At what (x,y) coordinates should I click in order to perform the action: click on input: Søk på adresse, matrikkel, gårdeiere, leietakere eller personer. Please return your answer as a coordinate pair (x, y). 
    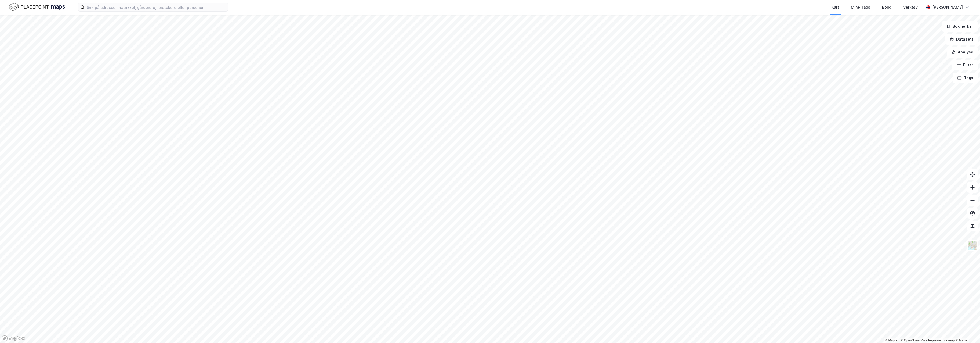
    Looking at the image, I should click on (156, 7).